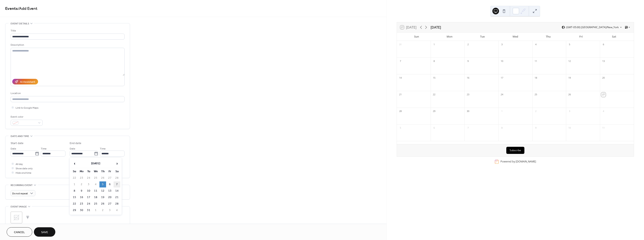 The height and width of the screenshot is (240, 644). What do you see at coordinates (110, 171) in the screenshot?
I see `th: Fr` at bounding box center [110, 171].